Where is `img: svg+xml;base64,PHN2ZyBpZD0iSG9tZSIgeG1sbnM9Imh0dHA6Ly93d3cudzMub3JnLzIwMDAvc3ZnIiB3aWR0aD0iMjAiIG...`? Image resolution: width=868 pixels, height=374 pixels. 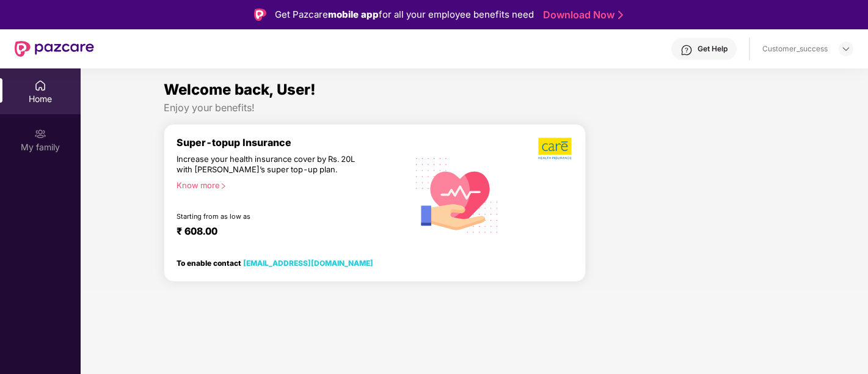
img: svg+xml;base64,PHN2ZyBpZD0iSG9tZSIgeG1sbnM9Imh0dHA6Ly93d3cudzMub3JnLzIwMDAvc3ZnIiB3aWR0aD0iMjAiIG... is located at coordinates (41, 86).